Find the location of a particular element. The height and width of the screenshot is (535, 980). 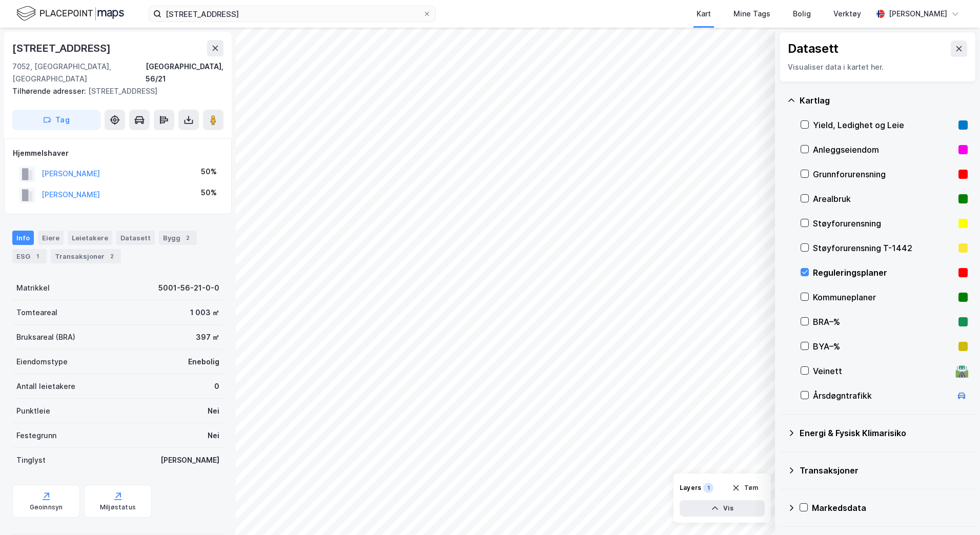

div: Bruksareal (BRA) is located at coordinates (45, 337).